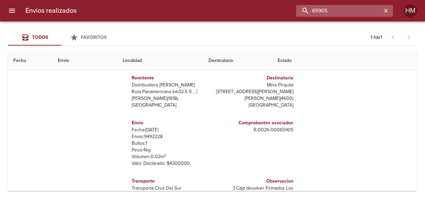 The height and width of the screenshot is (199, 425). I want to click on h6: Comprobantes asociados, so click(254, 123).